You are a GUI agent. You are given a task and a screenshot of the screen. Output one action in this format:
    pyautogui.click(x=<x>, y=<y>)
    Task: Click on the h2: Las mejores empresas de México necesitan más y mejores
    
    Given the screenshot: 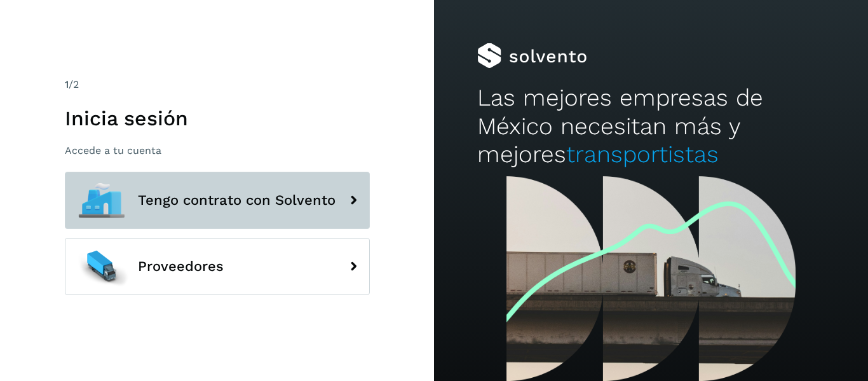 What is the action you would take?
    pyautogui.click(x=651, y=126)
    